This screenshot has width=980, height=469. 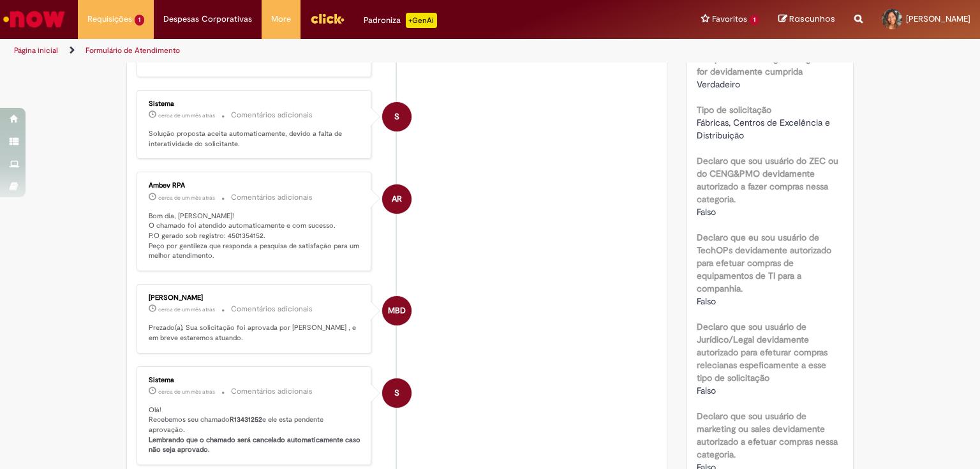 I want to click on b: Declaro que sou usuário do ZEC ou do CENG&PMO devidamente autorizado a fazer compras nessa catego..., so click(x=767, y=180).